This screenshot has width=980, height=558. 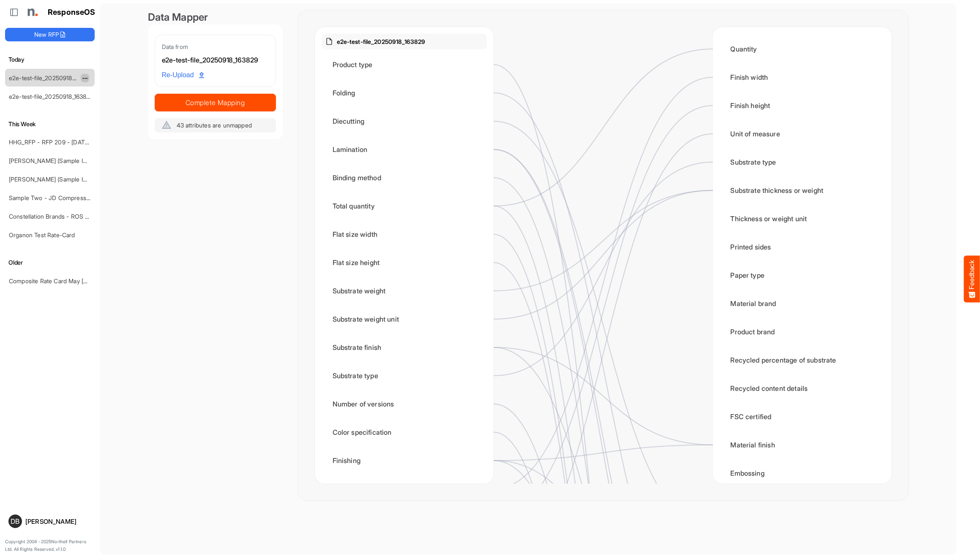 I want to click on div: Finishing, so click(x=404, y=461).